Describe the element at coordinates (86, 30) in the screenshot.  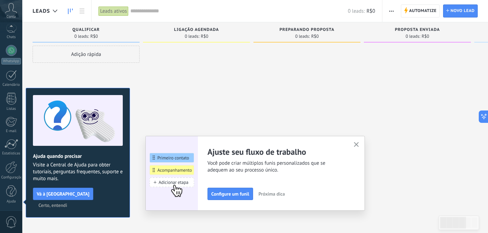
I see `span: Qualificar` at that location.